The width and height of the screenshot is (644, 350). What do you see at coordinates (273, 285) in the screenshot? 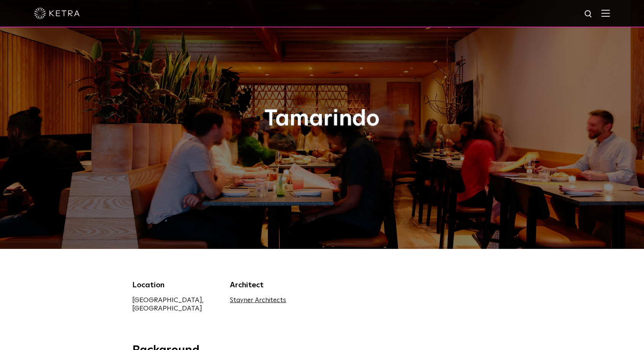
I see `div: Architect` at bounding box center [273, 285].